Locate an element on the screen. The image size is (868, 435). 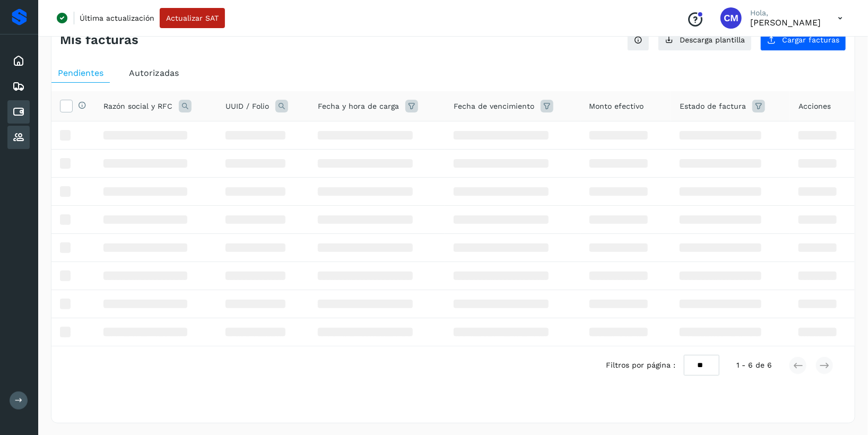
span: 1 - 6 de 6 is located at coordinates (754, 365).